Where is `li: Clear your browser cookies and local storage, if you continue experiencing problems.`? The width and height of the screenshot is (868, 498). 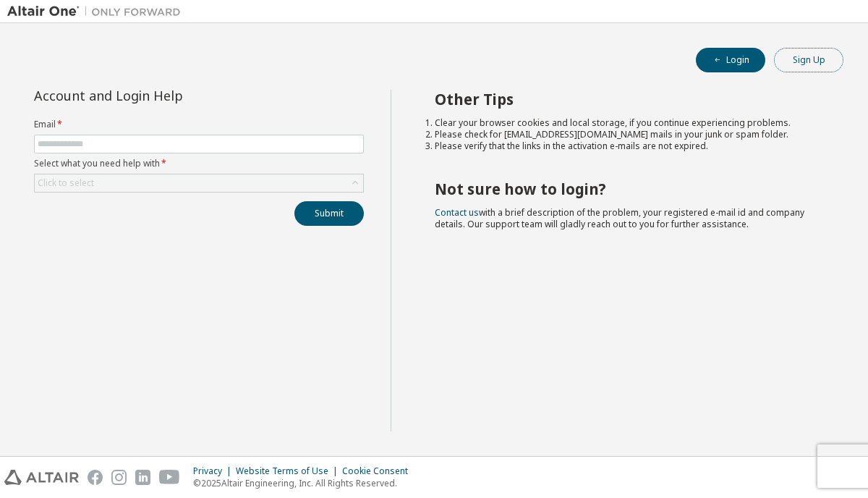 li: Clear your browser cookies and local storage, if you continue experiencing problems. is located at coordinates (626, 123).